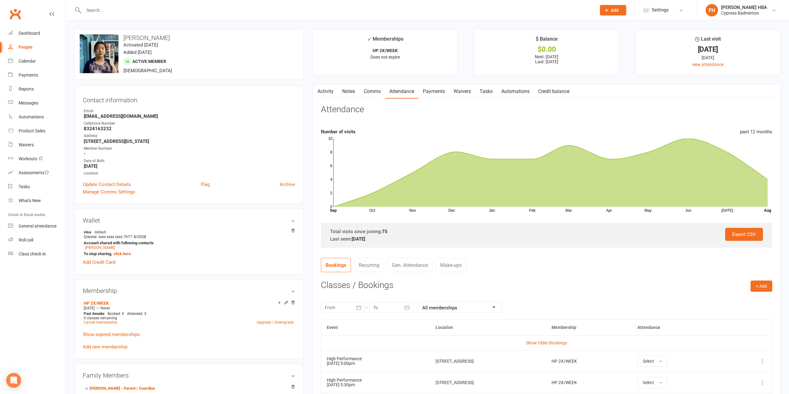 This screenshot has width=789, height=394. Describe the element at coordinates (189, 99) in the screenshot. I see `h3: Contact information` at that location.